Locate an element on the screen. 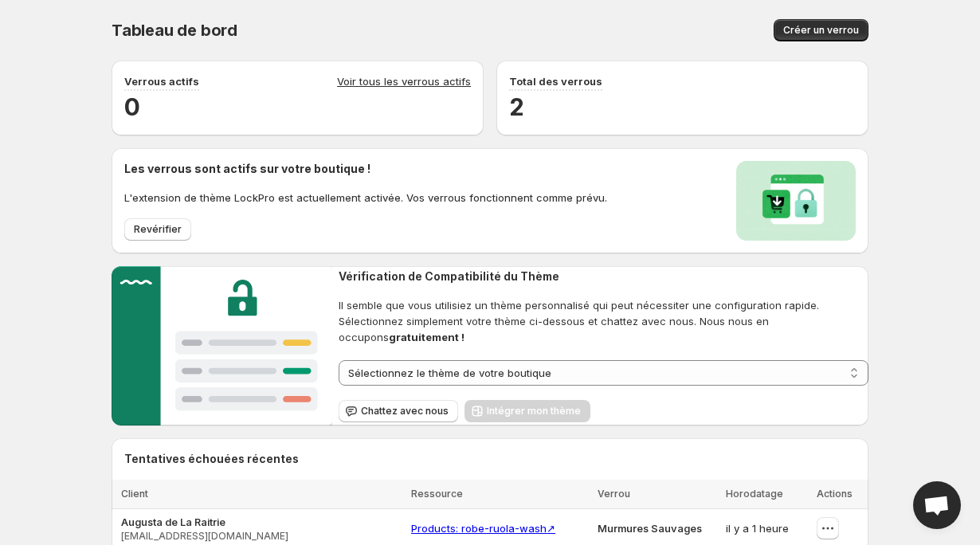 This screenshot has height=545, width=980. span: Tableau de bord is located at coordinates (175, 30).